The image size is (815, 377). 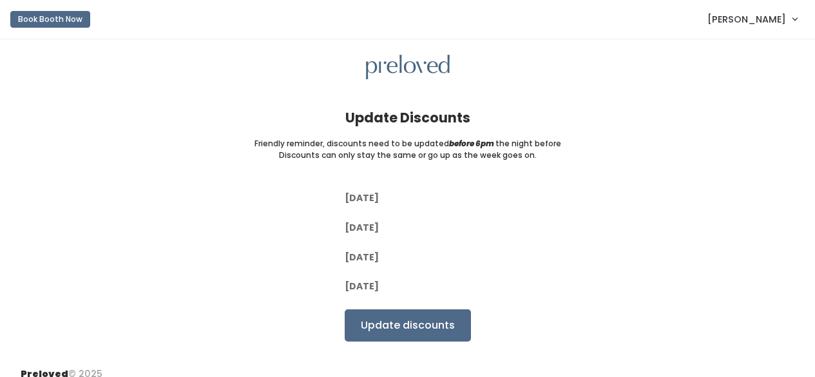 I want to click on img: preloved logo, so click(x=408, y=67).